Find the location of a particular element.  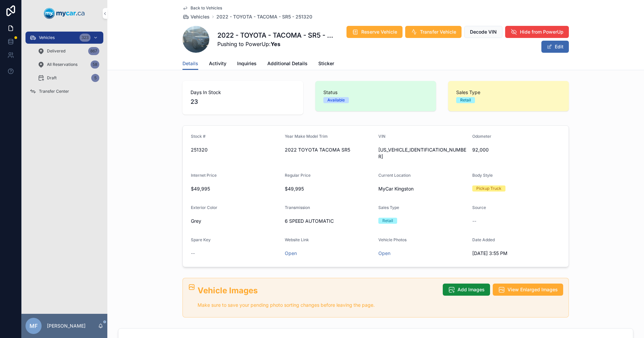

a: Additional Details is located at coordinates (288, 64).